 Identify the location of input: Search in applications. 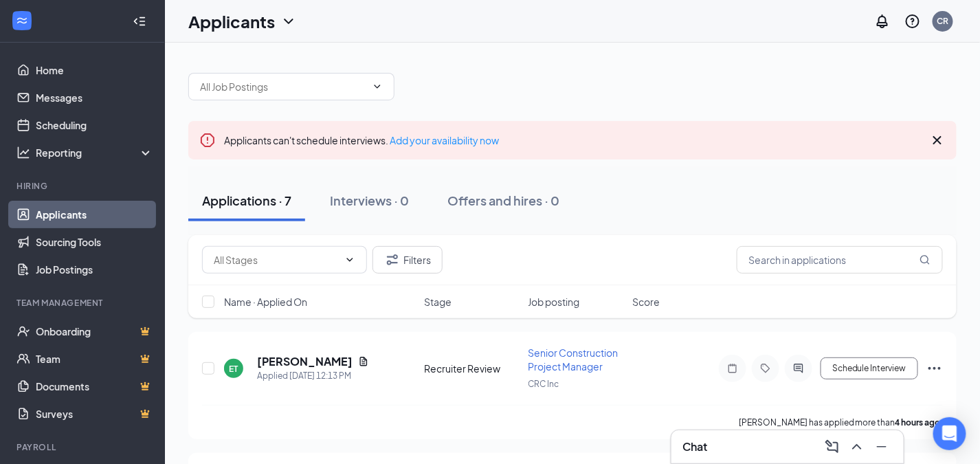
(840, 260).